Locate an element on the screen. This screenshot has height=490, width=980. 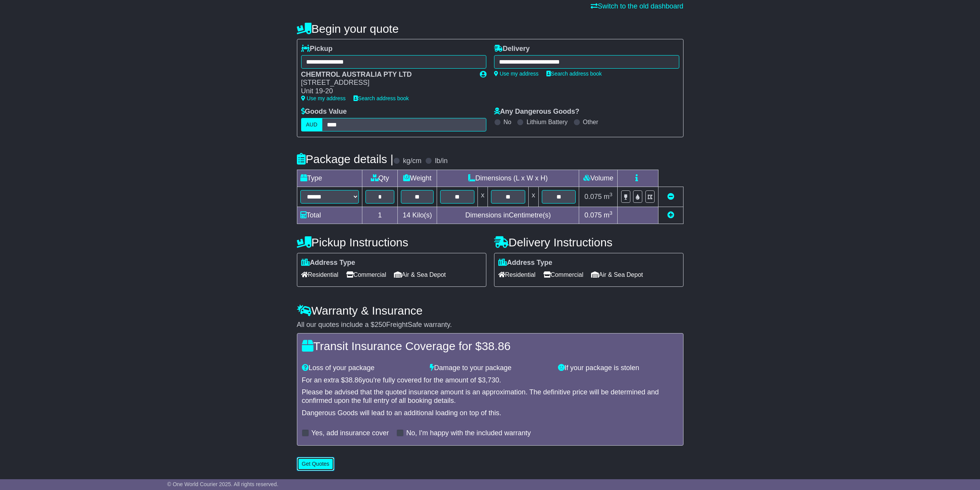
div: Damage to your package is located at coordinates (490, 368).